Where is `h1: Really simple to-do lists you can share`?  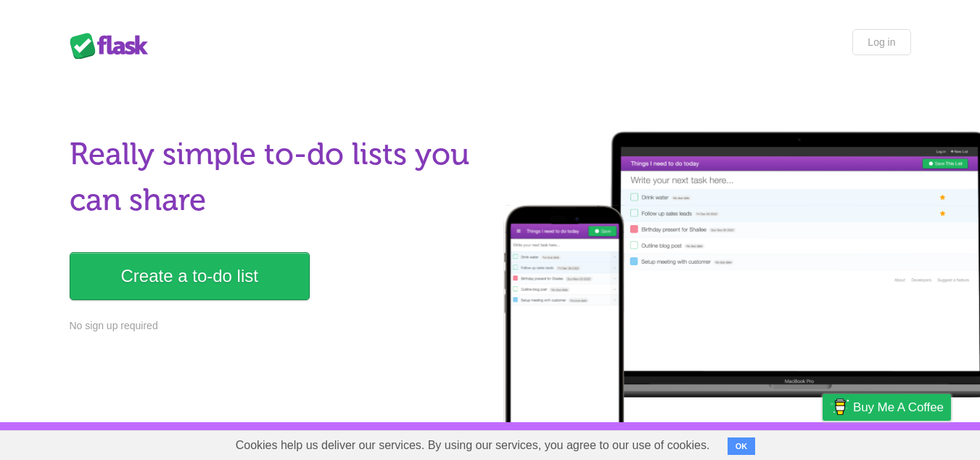
h1: Really simple to-do lists you can share is located at coordinates (276, 177).